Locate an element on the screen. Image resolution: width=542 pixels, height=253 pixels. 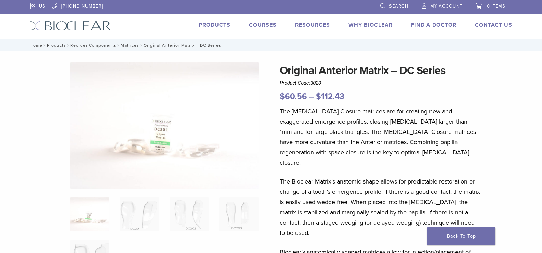
a: Contact Us is located at coordinates (494, 25).